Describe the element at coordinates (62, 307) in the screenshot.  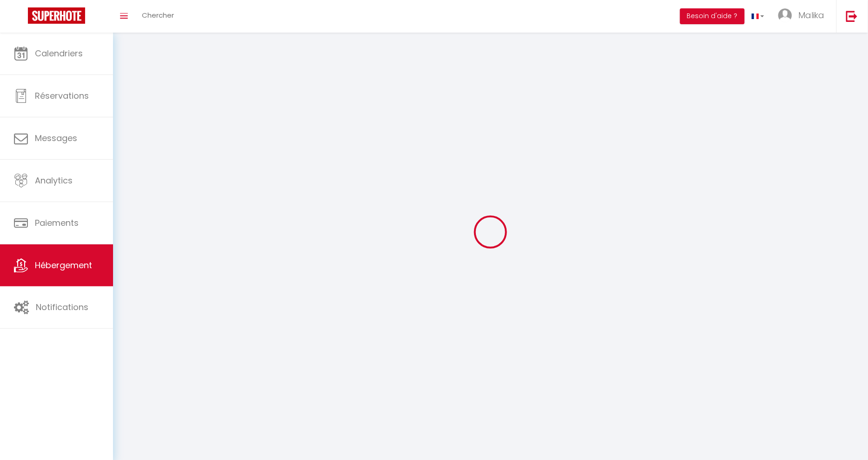
I see `span: Notifications` at that location.